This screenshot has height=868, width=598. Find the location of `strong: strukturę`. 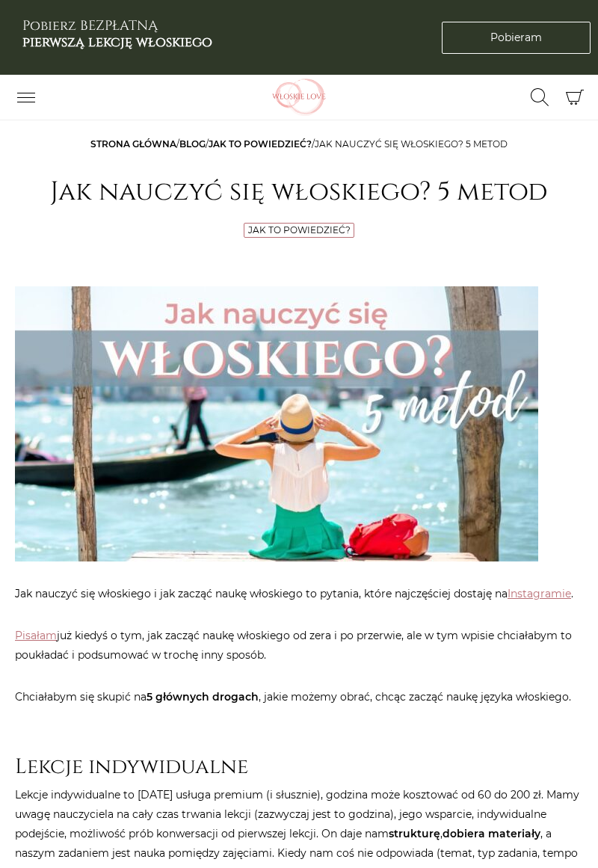

strong: strukturę is located at coordinates (414, 833).